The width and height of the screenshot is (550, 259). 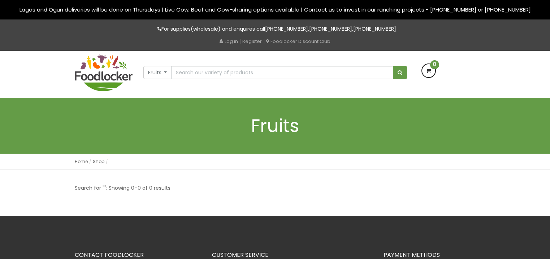 What do you see at coordinates (104, 73) in the screenshot?
I see `img: FoodLocker` at bounding box center [104, 73].